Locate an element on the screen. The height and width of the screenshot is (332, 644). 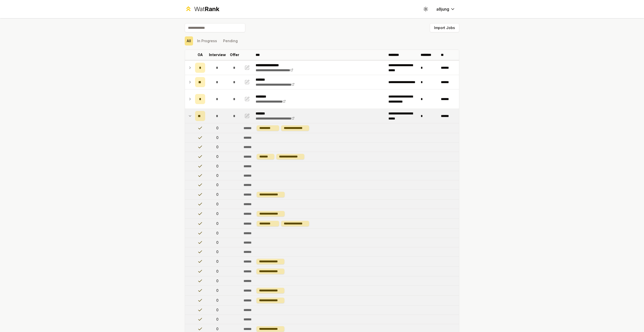
button: In Progress is located at coordinates (207, 41).